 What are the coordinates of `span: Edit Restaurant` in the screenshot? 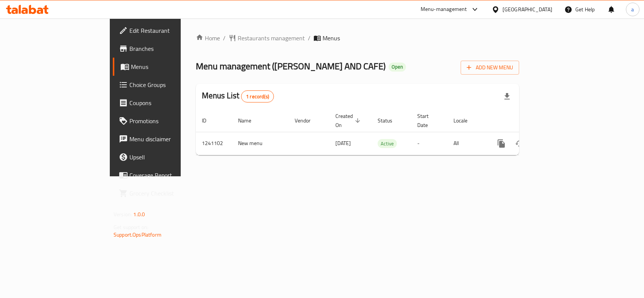 It's located at (170, 30).